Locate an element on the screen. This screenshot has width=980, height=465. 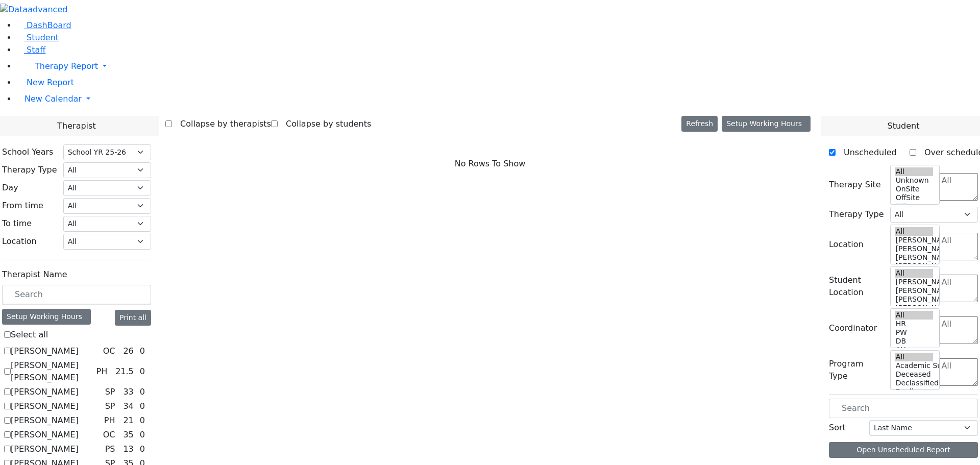
span: New Calendar is located at coordinates (53, 99).